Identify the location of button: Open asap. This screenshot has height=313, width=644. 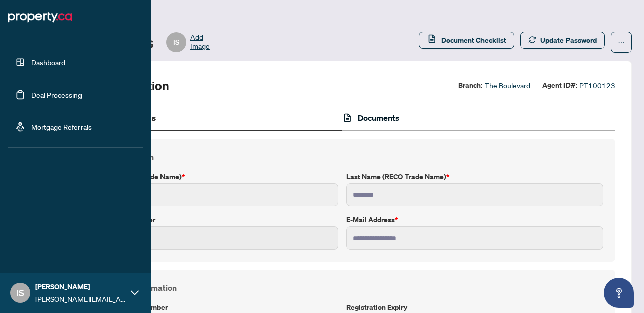
(619, 292).